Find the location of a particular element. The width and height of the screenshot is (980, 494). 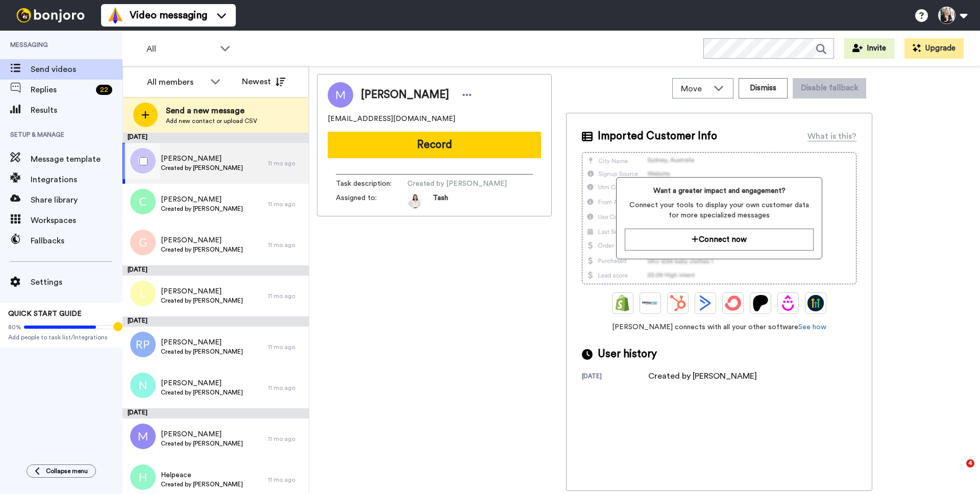

span: Task description : is located at coordinates (372, 184).